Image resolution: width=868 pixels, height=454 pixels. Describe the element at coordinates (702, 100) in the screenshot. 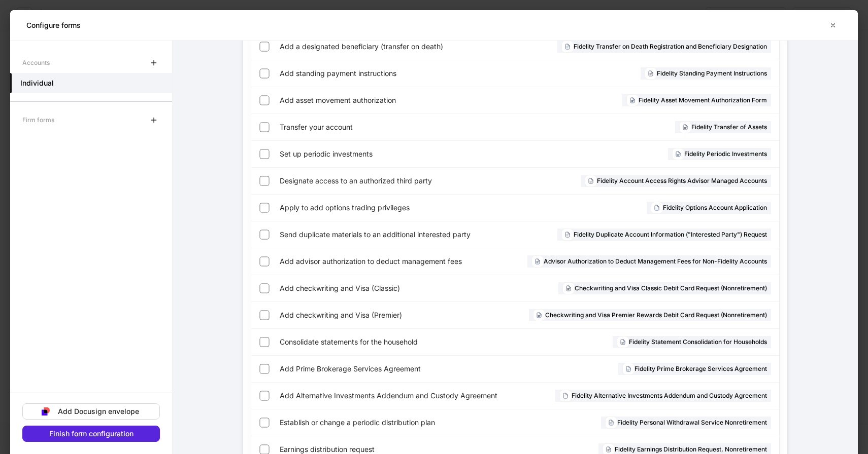

I see `h6: Fidelity Asset Movement Authorization Form` at that location.